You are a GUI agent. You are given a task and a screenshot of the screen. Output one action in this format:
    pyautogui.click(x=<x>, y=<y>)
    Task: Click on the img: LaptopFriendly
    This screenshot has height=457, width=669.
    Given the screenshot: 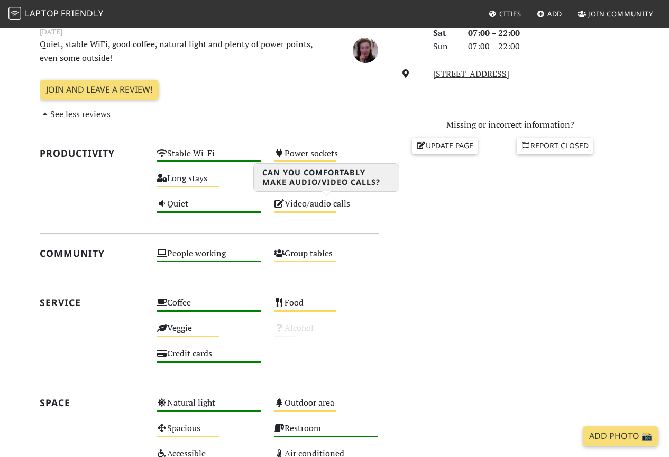 What is the action you would take?
    pyautogui.click(x=15, y=13)
    